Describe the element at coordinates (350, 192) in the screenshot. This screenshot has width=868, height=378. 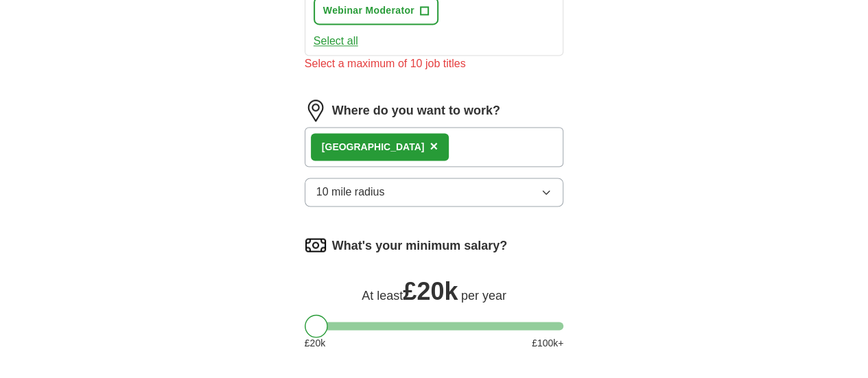
I see `span: 10 mile radius` at that location.